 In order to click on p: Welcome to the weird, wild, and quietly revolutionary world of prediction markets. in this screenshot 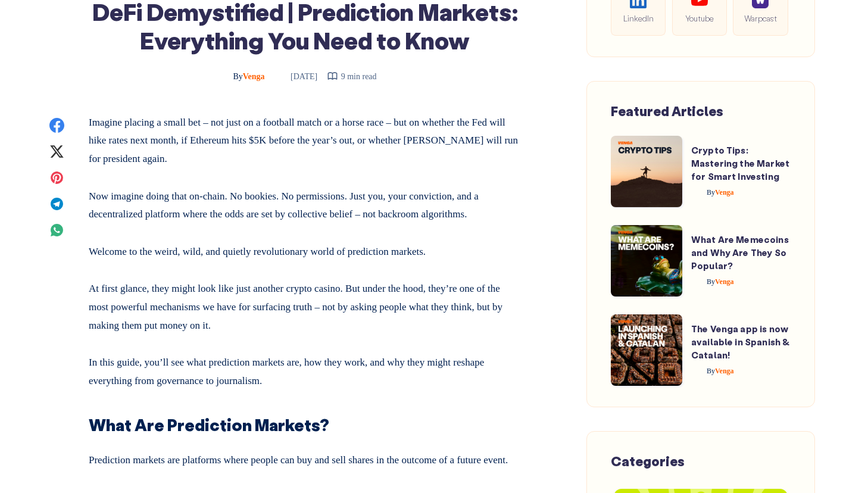, I will do `click(305, 250)`.